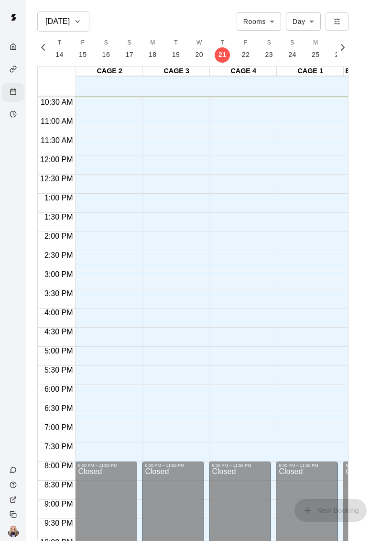 The width and height of the screenshot is (392, 541). What do you see at coordinates (199, 49) in the screenshot?
I see `button: W20` at bounding box center [199, 49].